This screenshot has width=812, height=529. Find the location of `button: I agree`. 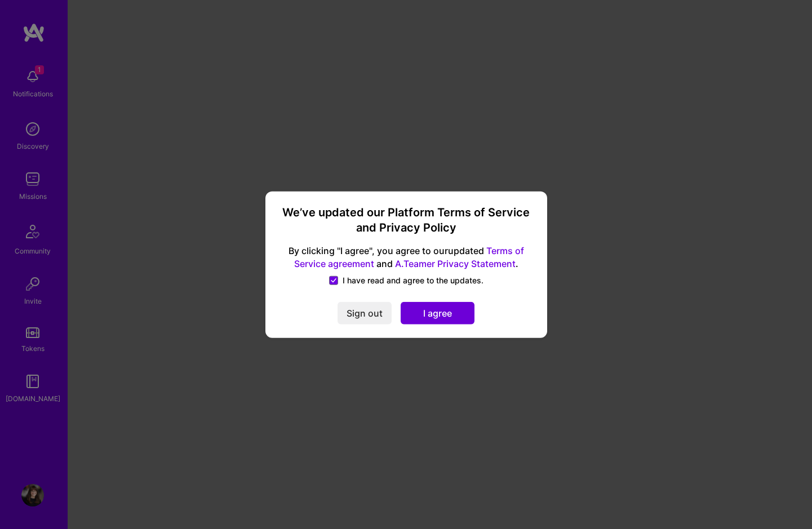

button: I agree is located at coordinates (437, 313).